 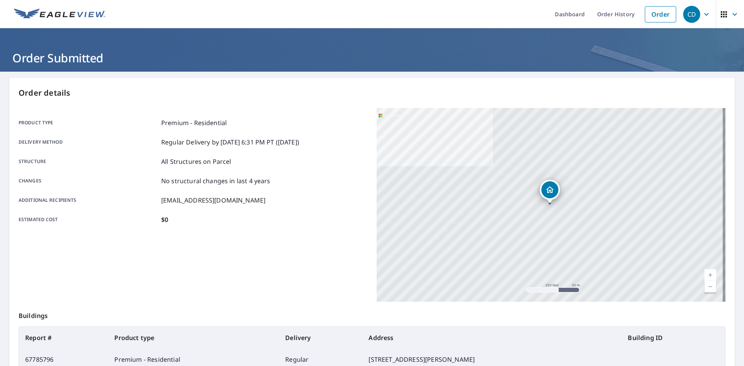 What do you see at coordinates (320, 338) in the screenshot?
I see `th: Delivery` at bounding box center [320, 338].